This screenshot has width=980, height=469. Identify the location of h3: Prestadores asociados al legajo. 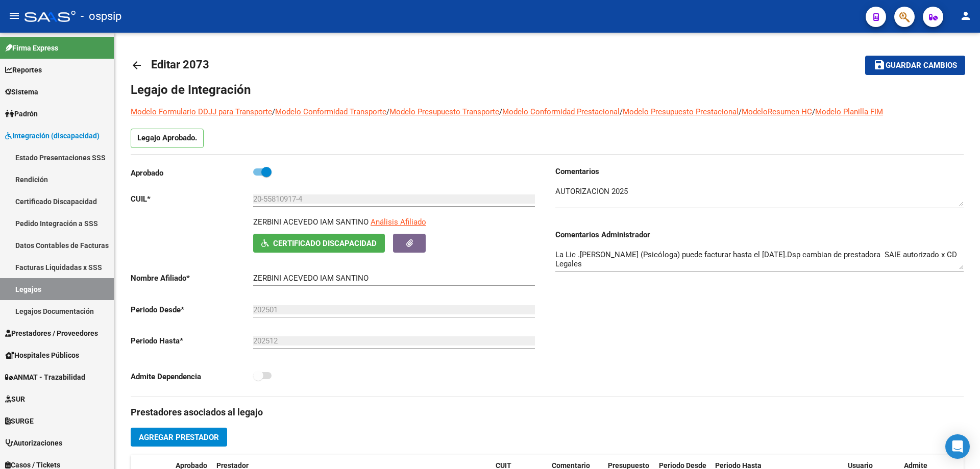
(547, 412).